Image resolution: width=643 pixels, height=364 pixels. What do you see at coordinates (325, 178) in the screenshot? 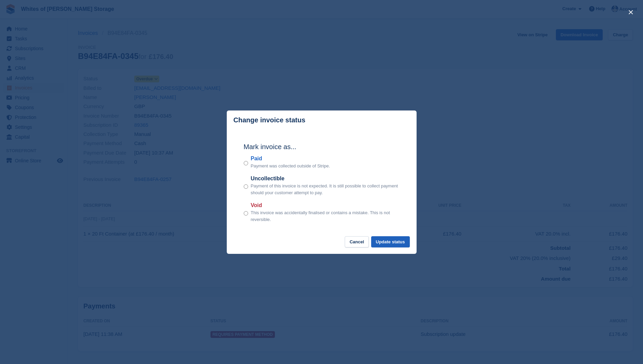
I see `label: Uncollectible` at bounding box center [325, 178].